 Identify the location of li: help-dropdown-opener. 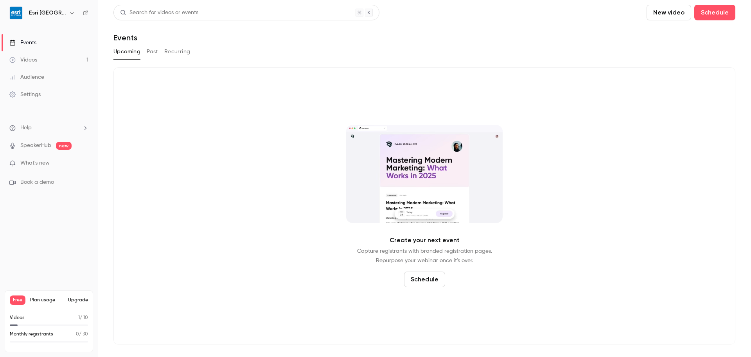
(49, 128).